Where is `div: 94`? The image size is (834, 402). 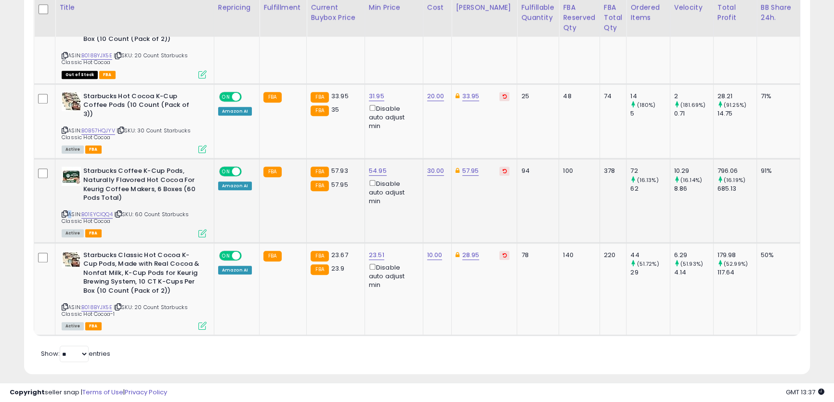 div: 94 is located at coordinates (536, 171).